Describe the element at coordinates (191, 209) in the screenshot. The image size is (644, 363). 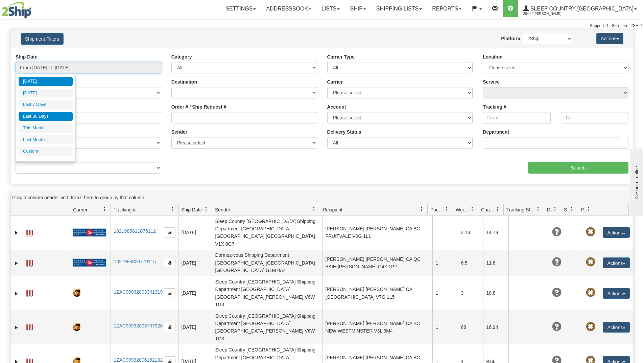
I see `span: Ship Date` at that location.